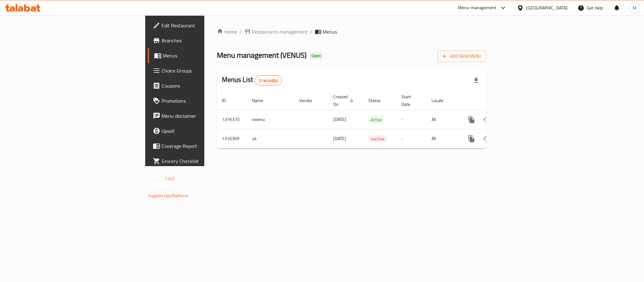 The height and width of the screenshot is (282, 644). What do you see at coordinates (462, 56) in the screenshot?
I see `span: Add New Menu` at bounding box center [462, 56].